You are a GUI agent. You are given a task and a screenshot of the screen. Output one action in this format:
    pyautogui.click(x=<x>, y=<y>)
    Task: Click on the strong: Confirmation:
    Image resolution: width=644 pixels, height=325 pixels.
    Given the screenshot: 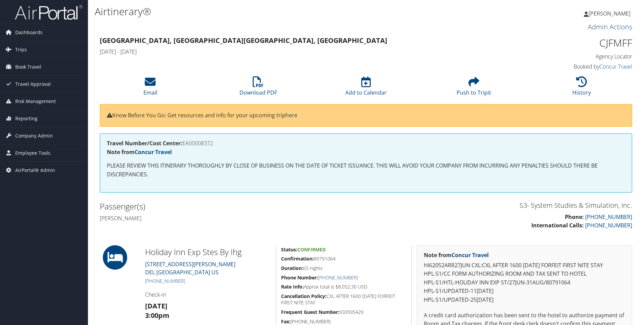 What is the action you would take?
    pyautogui.click(x=297, y=259)
    